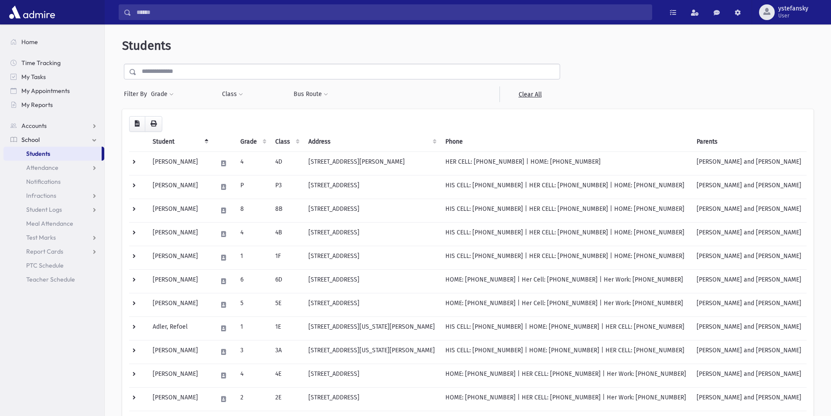 This screenshot has height=416, width=831. I want to click on td: 8, so click(253, 210).